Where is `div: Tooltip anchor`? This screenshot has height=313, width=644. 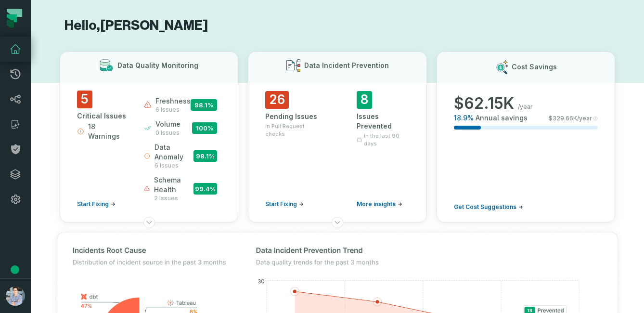
div: Tooltip anchor is located at coordinates (15, 270).